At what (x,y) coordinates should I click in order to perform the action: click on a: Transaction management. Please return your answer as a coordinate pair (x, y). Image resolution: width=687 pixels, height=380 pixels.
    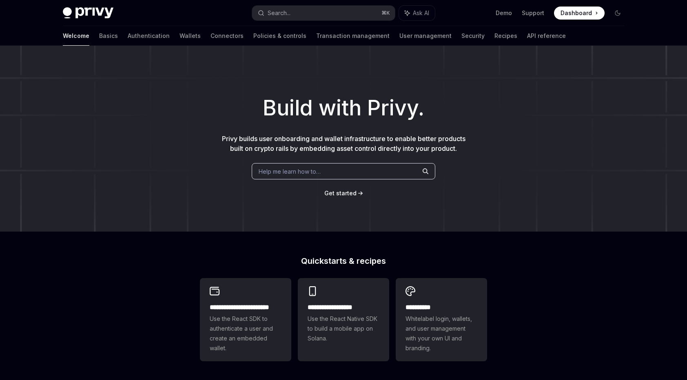
    Looking at the image, I should click on (353, 36).